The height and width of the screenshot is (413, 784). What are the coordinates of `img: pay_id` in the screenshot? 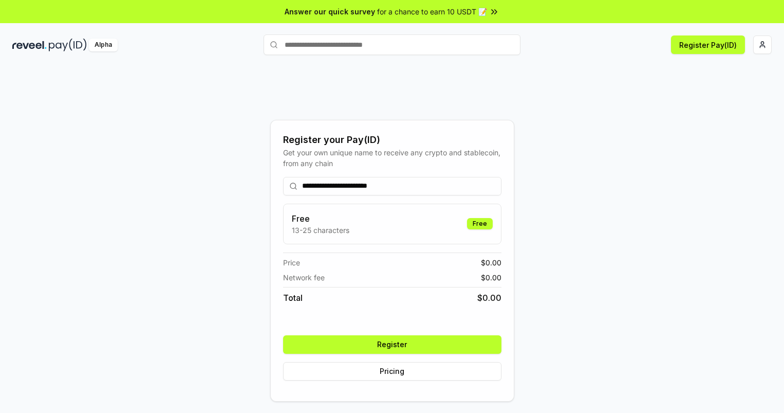 It's located at (68, 45).